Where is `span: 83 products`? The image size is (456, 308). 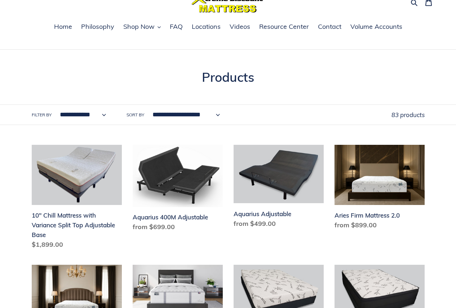 span: 83 products is located at coordinates (408, 115).